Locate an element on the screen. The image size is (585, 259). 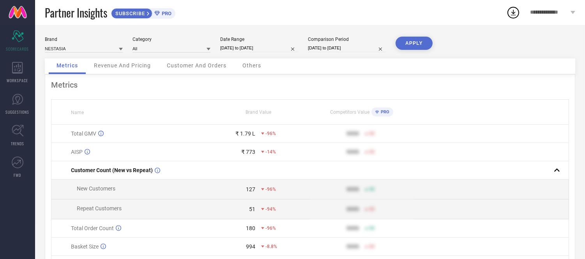
input: Select comparison period is located at coordinates (347, 48).